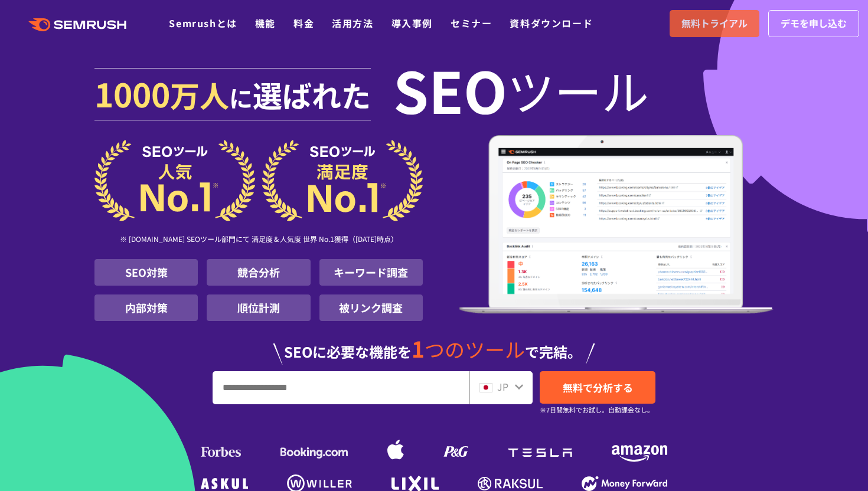  Describe the element at coordinates (418, 349) in the screenshot. I see `span: 1` at that location.